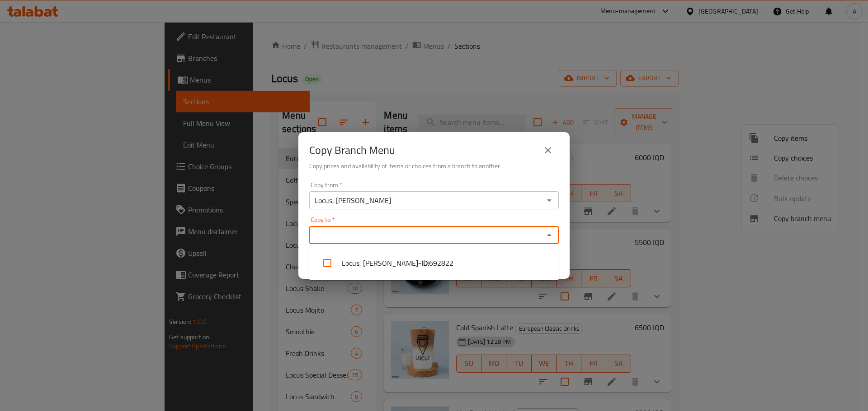  I want to click on h6: Copy prices and availability of items or choices from a branch to another, so click(434, 166).